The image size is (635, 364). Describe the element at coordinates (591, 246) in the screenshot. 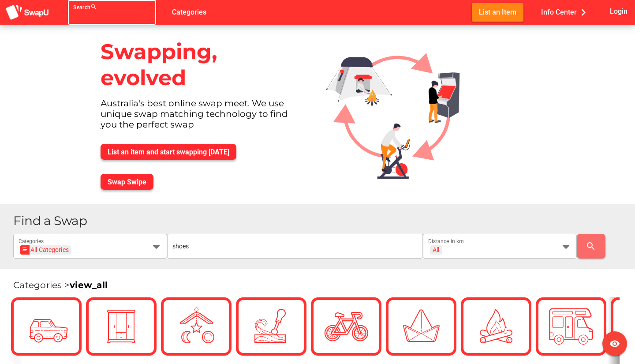

I see `i: search` at that location.